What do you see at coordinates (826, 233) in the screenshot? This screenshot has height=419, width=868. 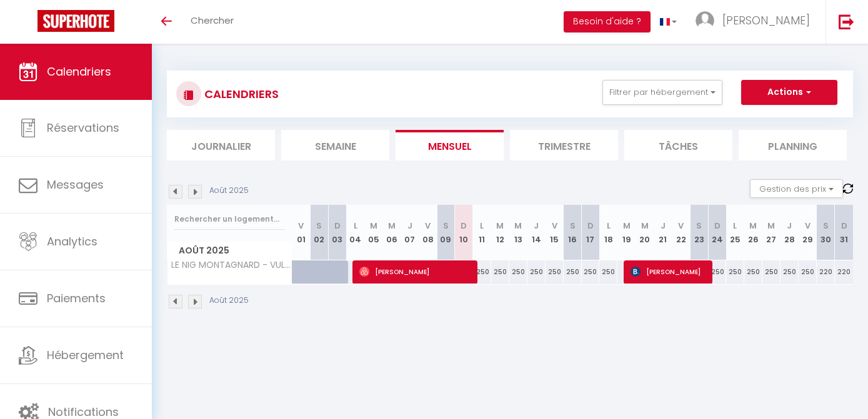 I see `th: 30` at bounding box center [826, 233].